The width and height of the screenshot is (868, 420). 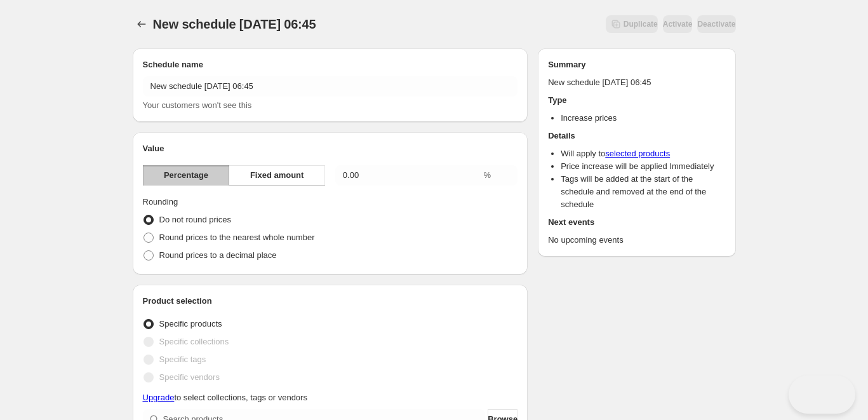 What do you see at coordinates (330, 65) in the screenshot?
I see `h2: Schedule name` at bounding box center [330, 65].